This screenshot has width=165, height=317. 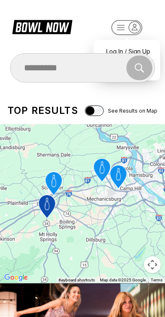 What do you see at coordinates (122, 280) in the screenshot?
I see `span: Map data ©2025 Google` at bounding box center [122, 280].